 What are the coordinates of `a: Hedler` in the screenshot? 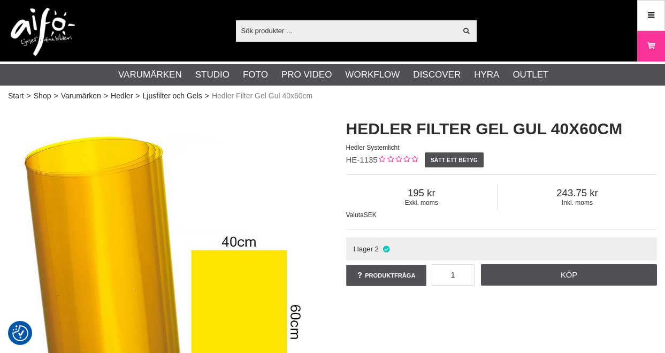 It's located at (121, 96).